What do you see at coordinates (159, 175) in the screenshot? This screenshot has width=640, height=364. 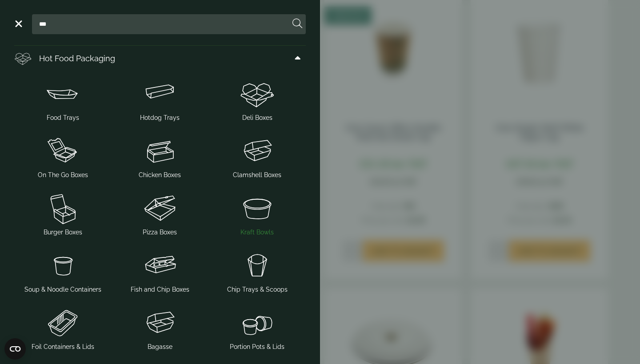 I see `span: Chicken Boxes` at bounding box center [159, 175].